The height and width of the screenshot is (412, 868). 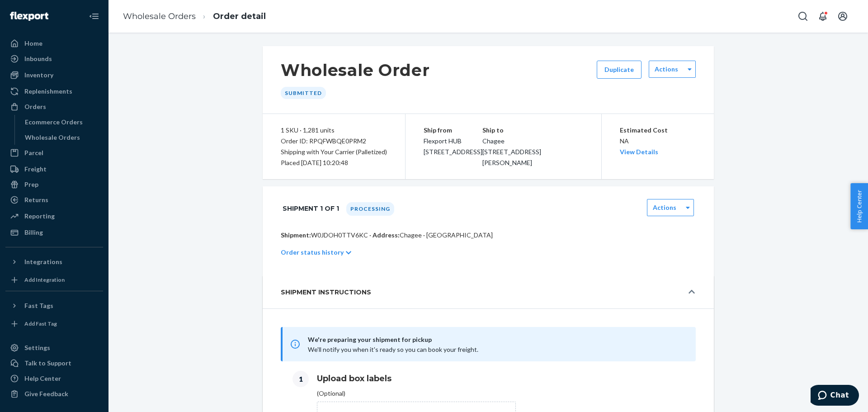 I want to click on button: Duplicate, so click(x=619, y=70).